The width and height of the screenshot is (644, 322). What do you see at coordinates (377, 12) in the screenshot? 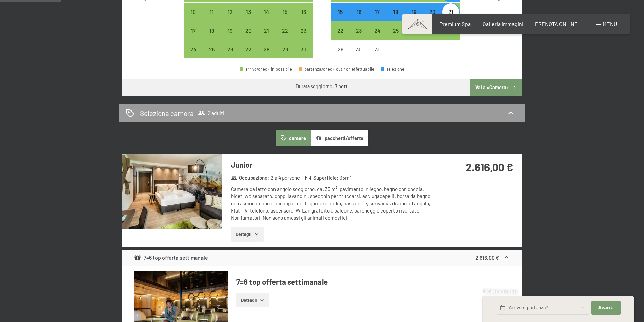
I see `div: Wed Dec 17 2025` at bounding box center [377, 12].